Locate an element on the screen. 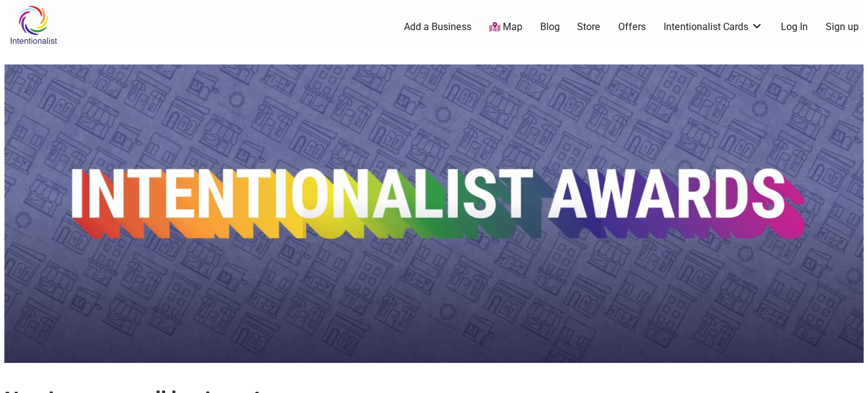  a: Add a Business is located at coordinates (438, 27).